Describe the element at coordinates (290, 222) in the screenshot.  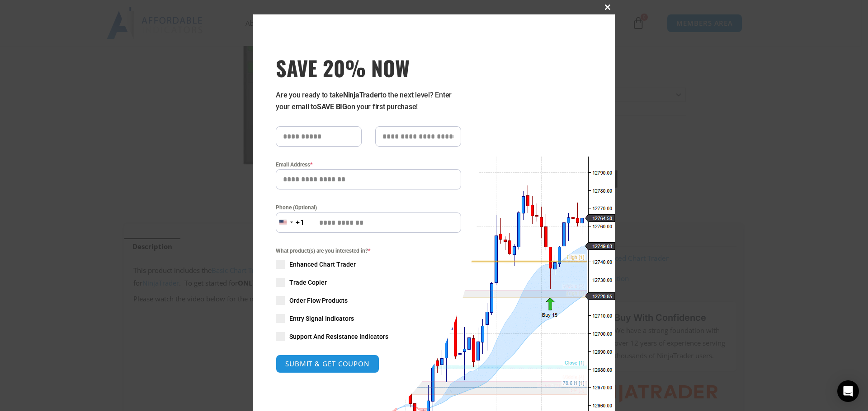
I see `button: Selected country` at that location.